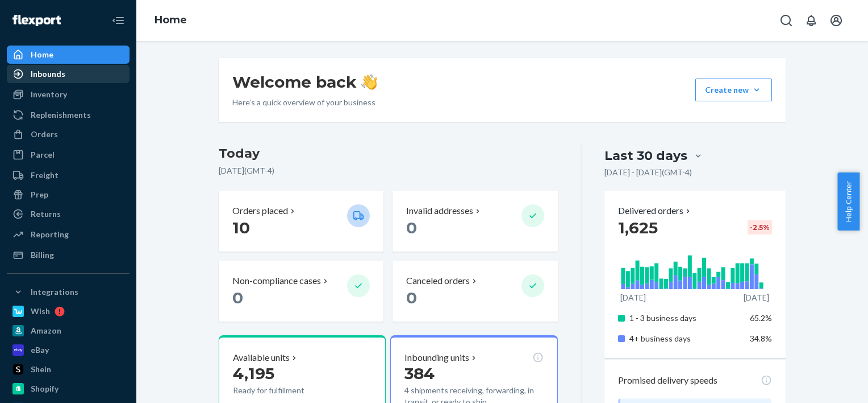 The image size is (868, 403). What do you see at coordinates (41, 369) in the screenshot?
I see `div: Shein` at bounding box center [41, 369].